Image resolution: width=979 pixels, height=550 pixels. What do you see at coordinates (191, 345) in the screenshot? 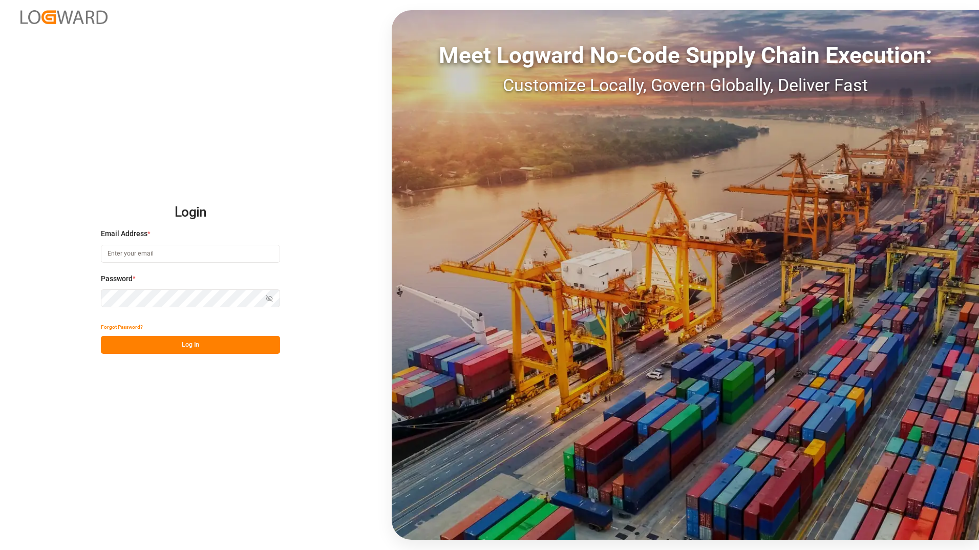
I see `button: Log In` at bounding box center [191, 345].